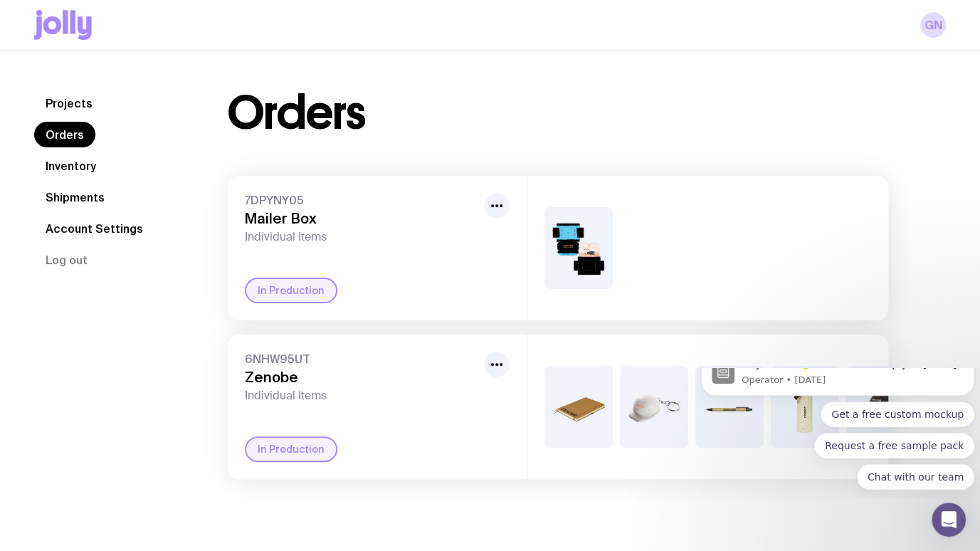 This screenshot has width=980, height=551. Describe the element at coordinates (66, 260) in the screenshot. I see `button: Log out` at that location.